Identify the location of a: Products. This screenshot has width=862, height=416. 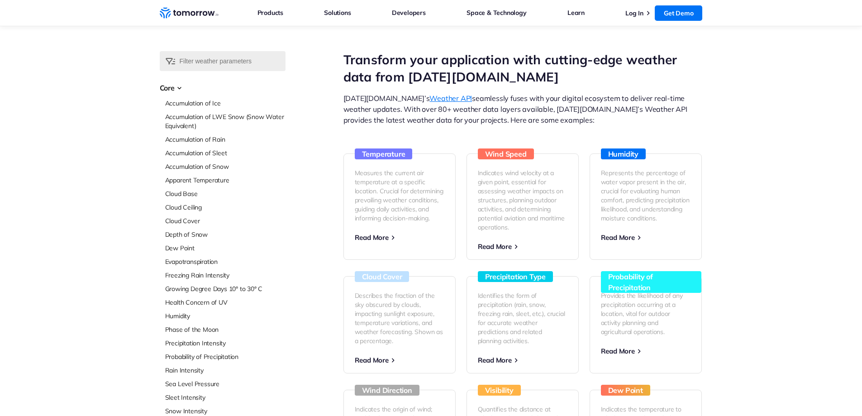
(270, 13).